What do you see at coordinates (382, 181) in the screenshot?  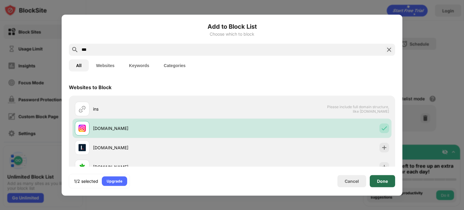 I see `div: Done` at bounding box center [382, 181].